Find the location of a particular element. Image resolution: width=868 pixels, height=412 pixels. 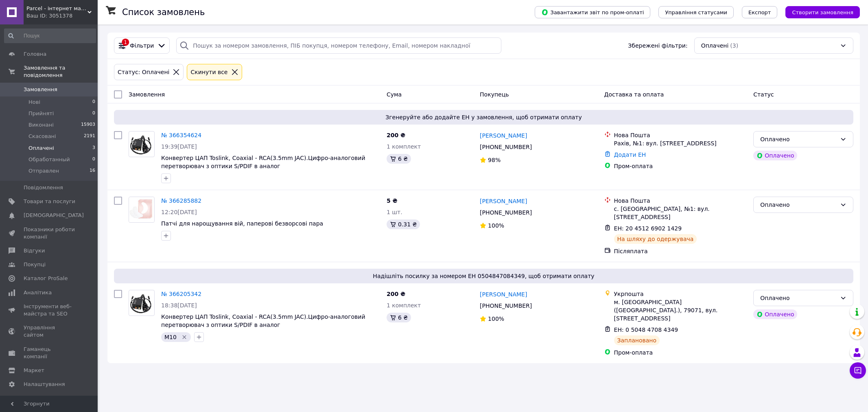

span: Parcel - інтернет магазин. is located at coordinates (57, 9).